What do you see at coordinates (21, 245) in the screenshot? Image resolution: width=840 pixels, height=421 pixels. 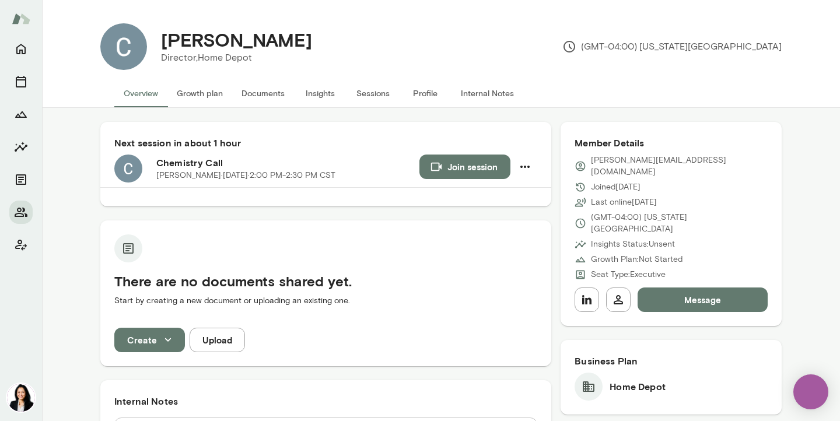 I see `button: Client app` at bounding box center [21, 245].